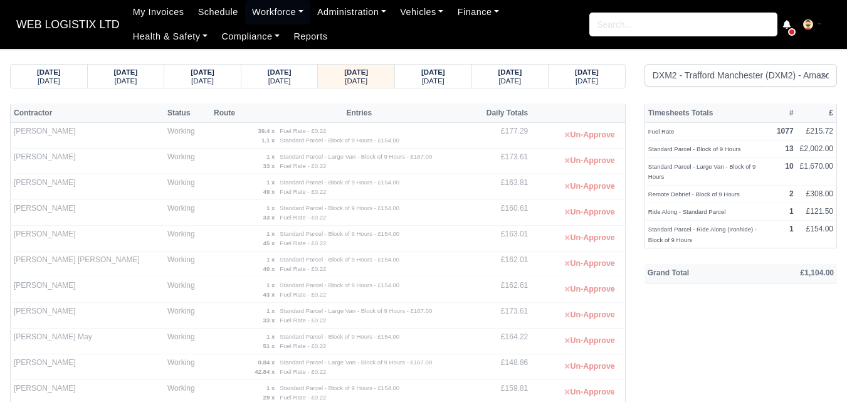 Image resolution: width=847 pixels, height=402 pixels. What do you see at coordinates (503, 113) in the screenshot?
I see `th: Daily Totals` at bounding box center [503, 113].